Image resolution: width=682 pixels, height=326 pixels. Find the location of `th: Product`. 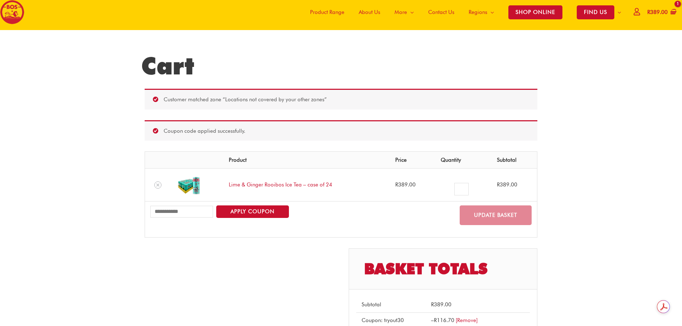

th: Product is located at coordinates (306, 160).